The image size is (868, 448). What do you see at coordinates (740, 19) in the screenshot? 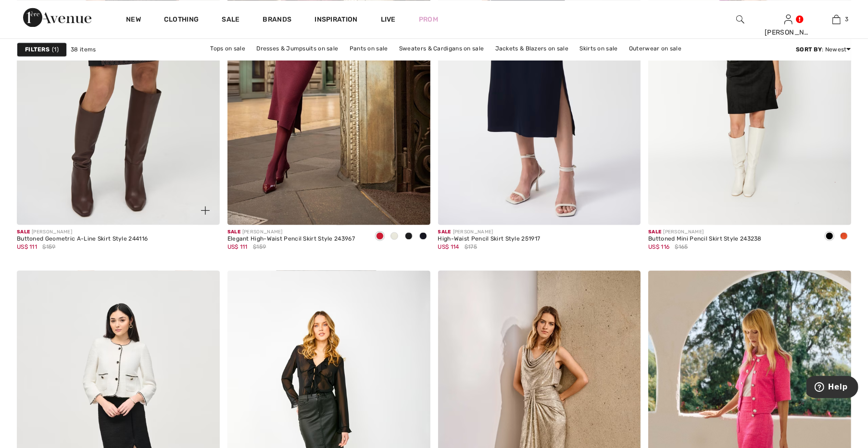
I see `img: search the website` at bounding box center [740, 19].